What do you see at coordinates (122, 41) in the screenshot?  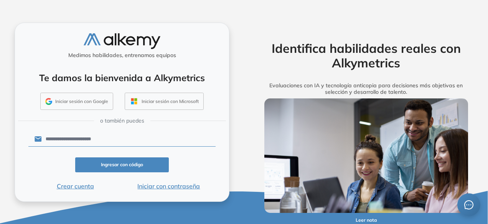 I see `img: logo-alkemy` at bounding box center [122, 41].